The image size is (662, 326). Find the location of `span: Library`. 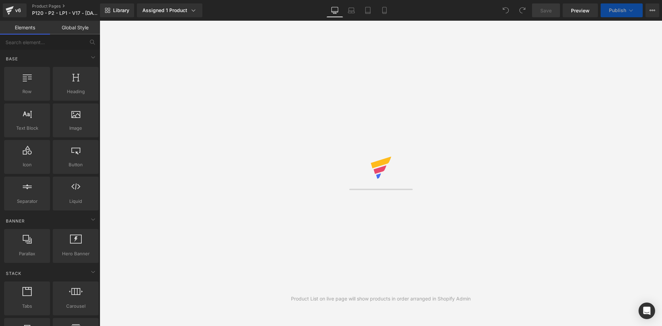

span: Library is located at coordinates (121, 10).